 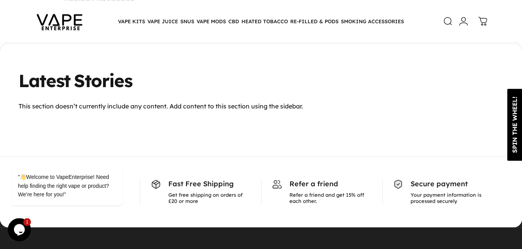 What do you see at coordinates (209, 184) in the screenshot?
I see `p: Fast Free Shipping` at bounding box center [209, 184].